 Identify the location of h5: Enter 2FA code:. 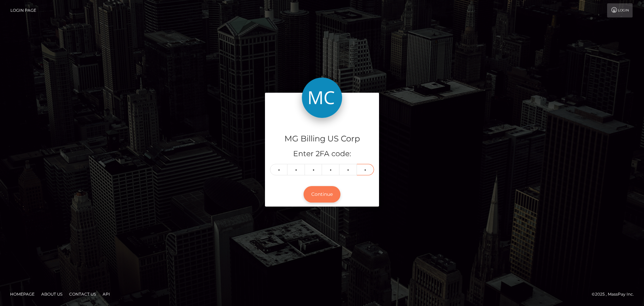
(322, 154).